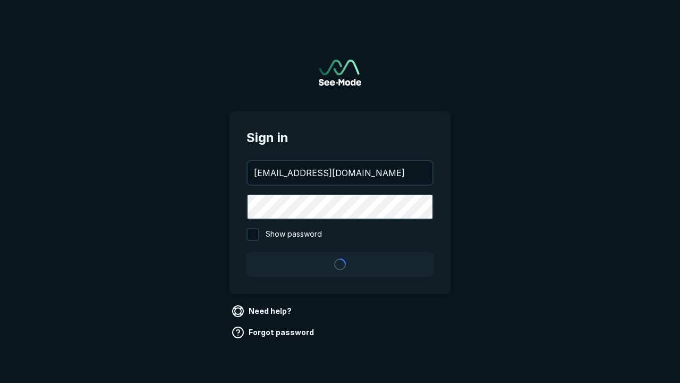 Image resolution: width=680 pixels, height=383 pixels. I want to click on a: Go to sign in, so click(340, 72).